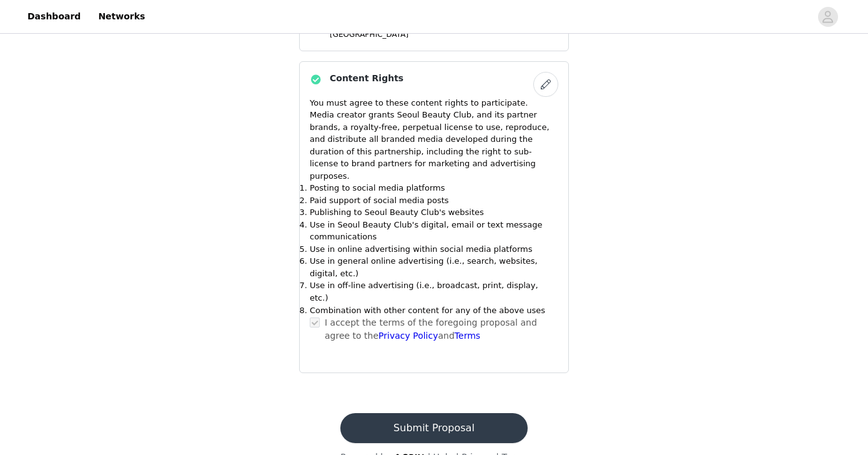  Describe the element at coordinates (434, 188) in the screenshot. I see `li: Posting to social media platforms` at that location.